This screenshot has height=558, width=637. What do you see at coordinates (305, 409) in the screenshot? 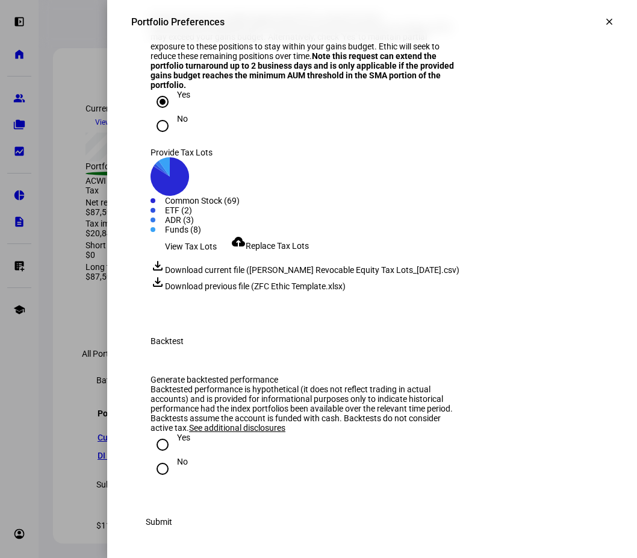
I see `div: Backtested performance is hypothetical (it does not reflect trading in actual accounts) and is pr...` at bounding box center [305, 409].